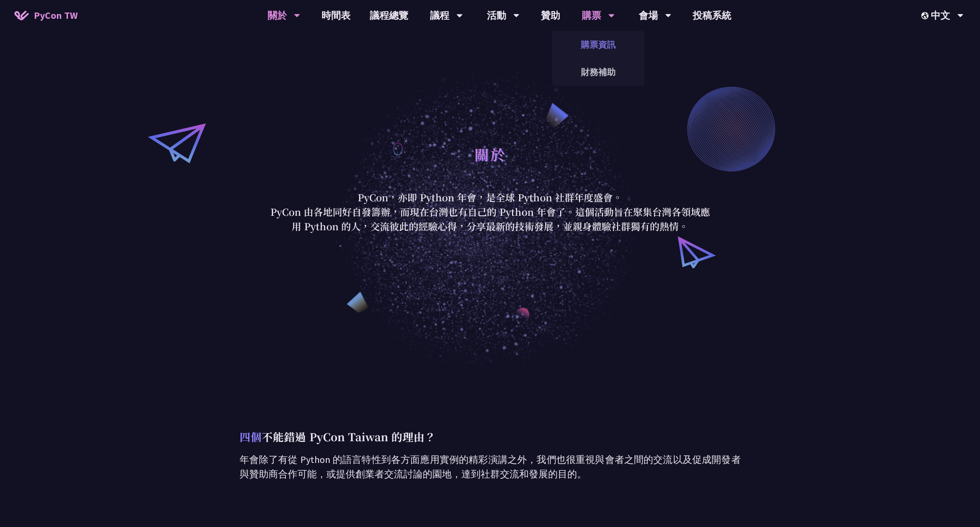  What do you see at coordinates (490, 219) in the screenshot?
I see `p: PyCon 由各地同好自發籌辦，而現在台灣也有自己的 Python 年會了。這個活動旨在聚集台灣各領域應用 Python 的人，交流彼此的經驗心得，分享最新的技術發展，並親身體驗社群獨有的熱情。` at bounding box center [490, 219].